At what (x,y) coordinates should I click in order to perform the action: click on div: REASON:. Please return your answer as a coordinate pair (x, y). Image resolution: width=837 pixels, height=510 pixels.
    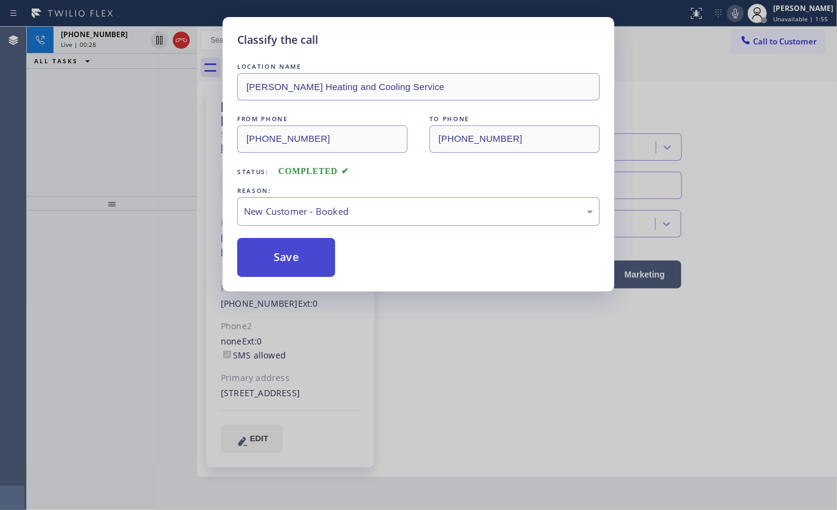
    Looking at the image, I should click on (418, 190).